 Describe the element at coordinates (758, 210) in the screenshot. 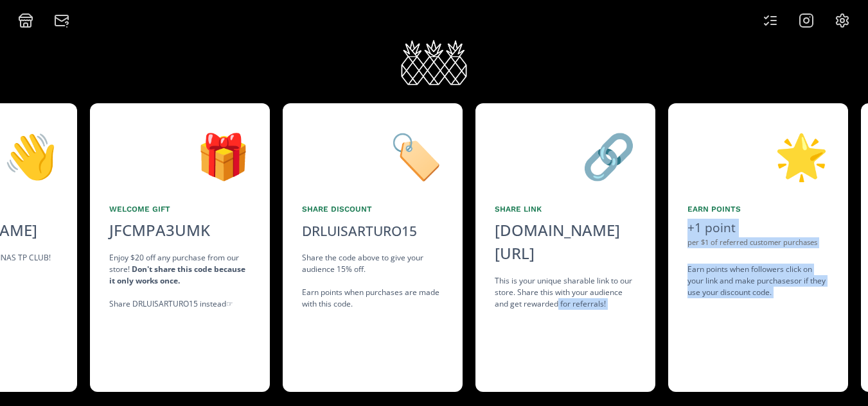

I see `div: Earn points` at that location.